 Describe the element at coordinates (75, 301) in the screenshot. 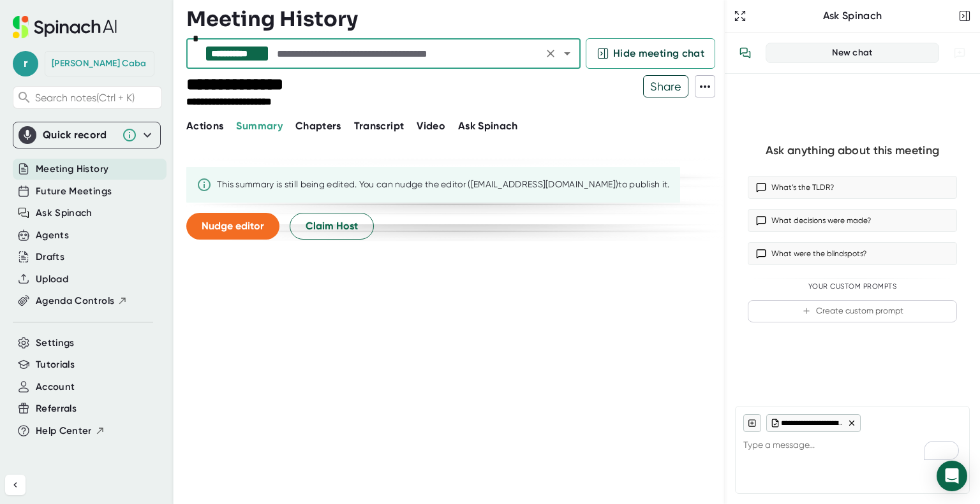

I see `span: Agenda Controls` at that location.